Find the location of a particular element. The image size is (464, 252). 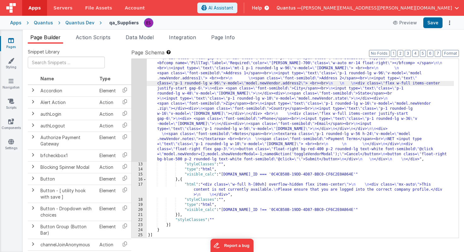

button: 6 is located at coordinates (431, 53).